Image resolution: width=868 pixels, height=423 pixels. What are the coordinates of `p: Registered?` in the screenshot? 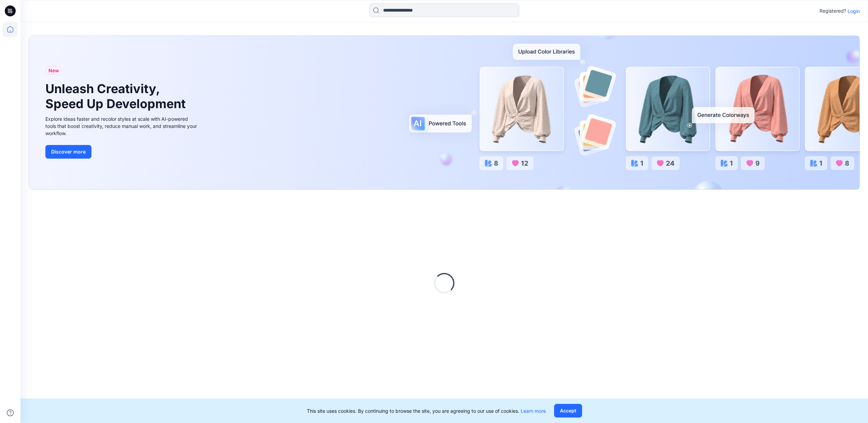 It's located at (833, 11).